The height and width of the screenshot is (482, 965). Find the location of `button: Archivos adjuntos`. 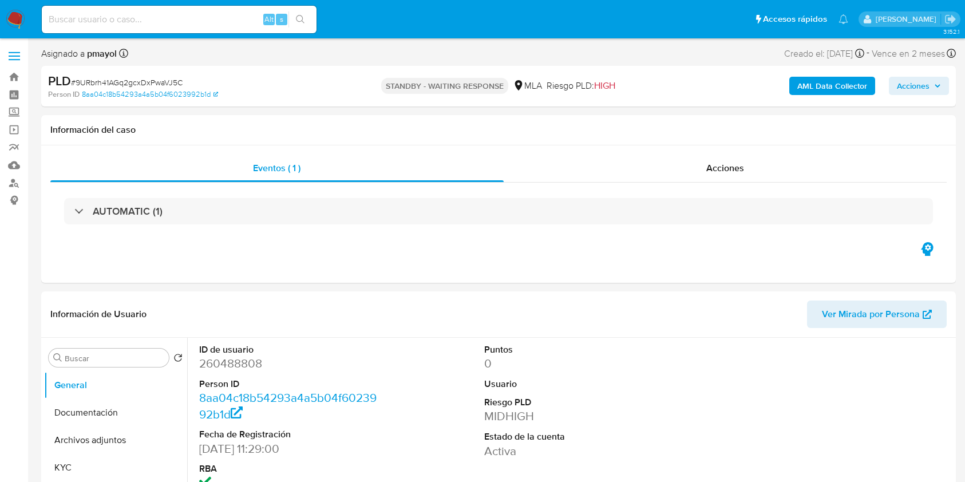

button: Archivos adjuntos is located at coordinates (116, 440).